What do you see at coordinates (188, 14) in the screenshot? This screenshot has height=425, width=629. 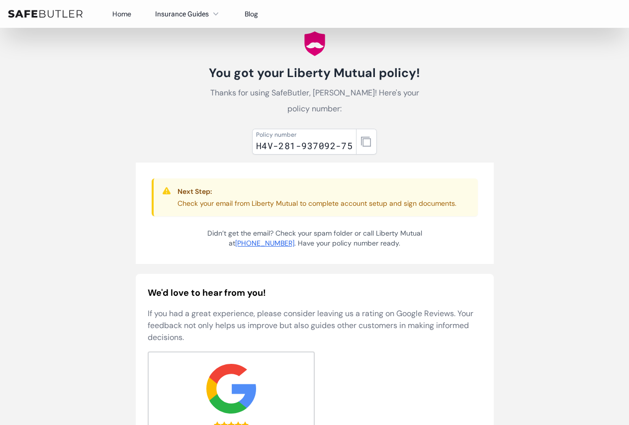 I see `button: Insurance Guides` at bounding box center [188, 14].